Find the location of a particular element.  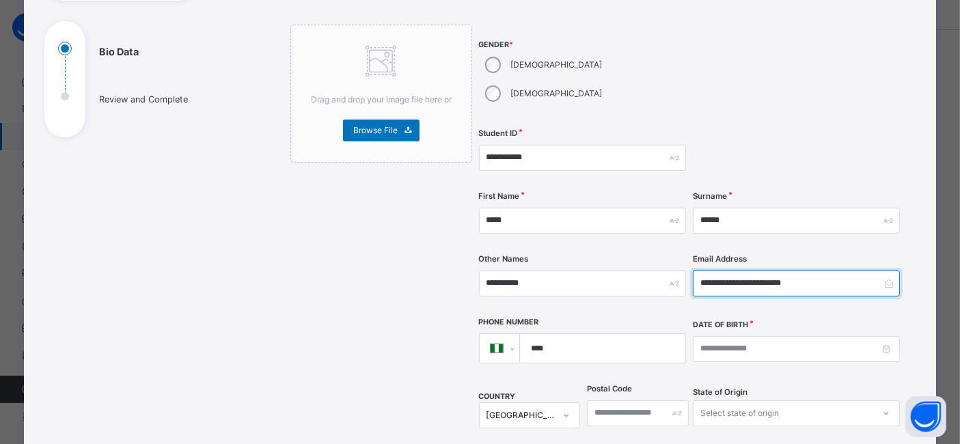

span: COUNTRY is located at coordinates (497, 396).